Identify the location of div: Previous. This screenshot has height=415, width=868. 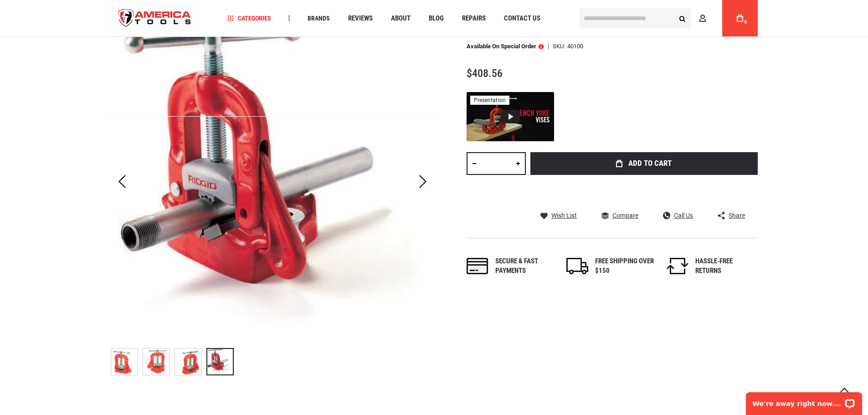
(122, 182).